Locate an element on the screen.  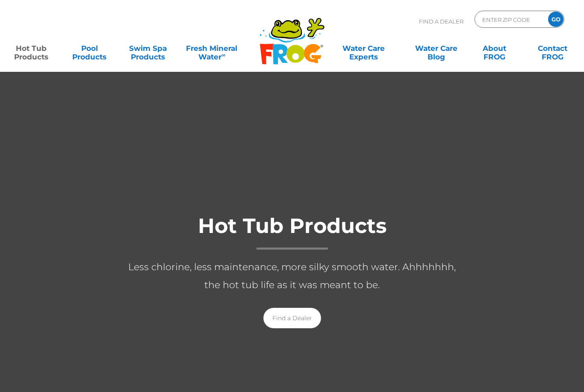
a: Hot TubProducts is located at coordinates (31, 49).